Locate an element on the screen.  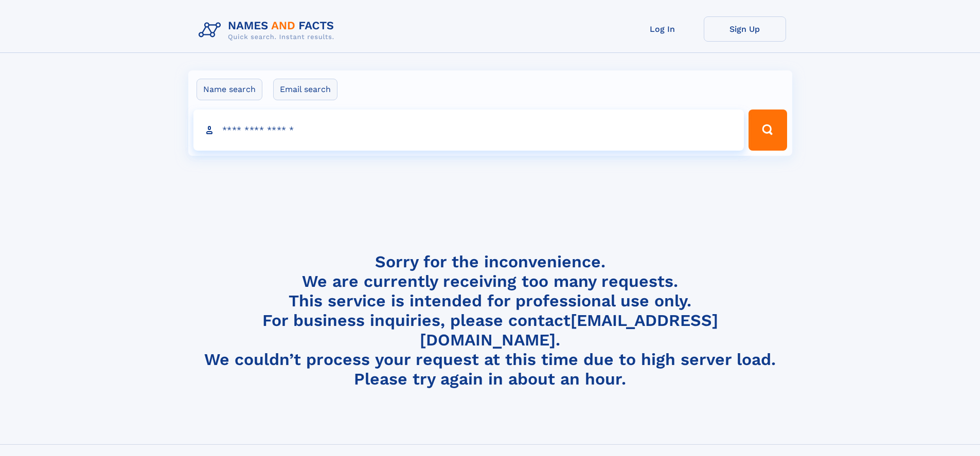
label: Email search is located at coordinates (305, 90).